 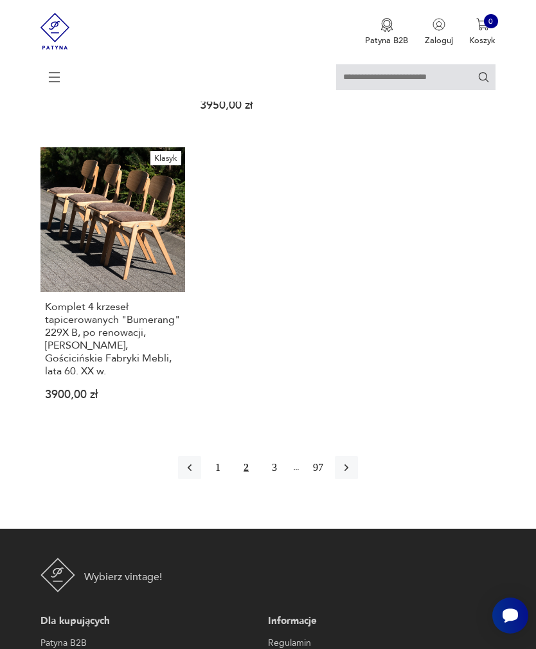 I want to click on a: KlasykKomplet 4 krzeseł tapicerowanych "Bumerang" 229X B, po renowacji, R.Kulm, Gościcińskie Fabr..., so click(x=113, y=284).